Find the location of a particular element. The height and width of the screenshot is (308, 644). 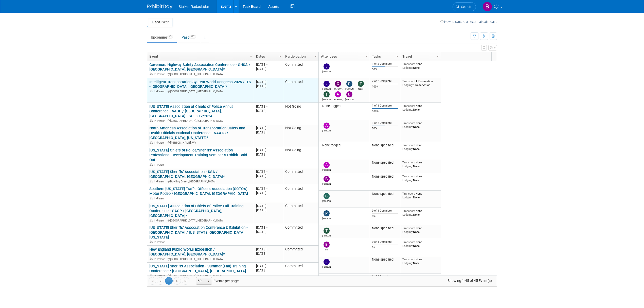

a: Go to the next page is located at coordinates (177, 281).